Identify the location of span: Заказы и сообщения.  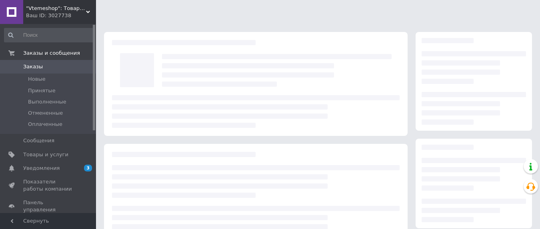
(52, 53).